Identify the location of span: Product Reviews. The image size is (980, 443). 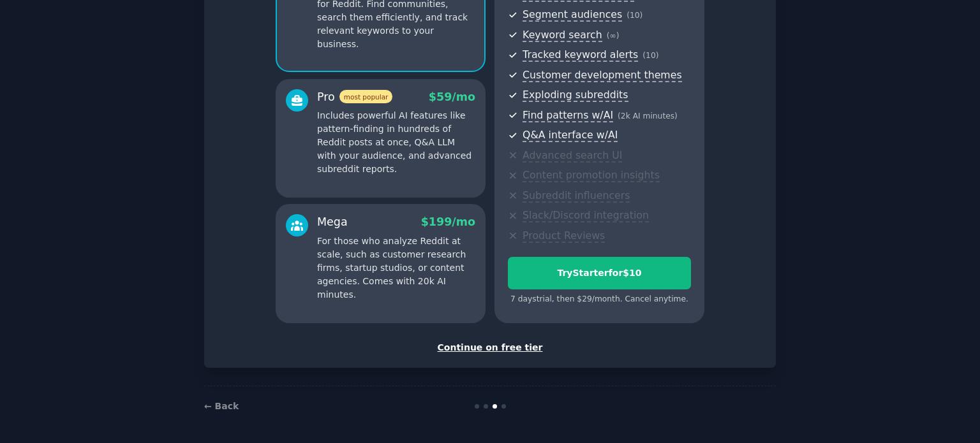
(563, 236).